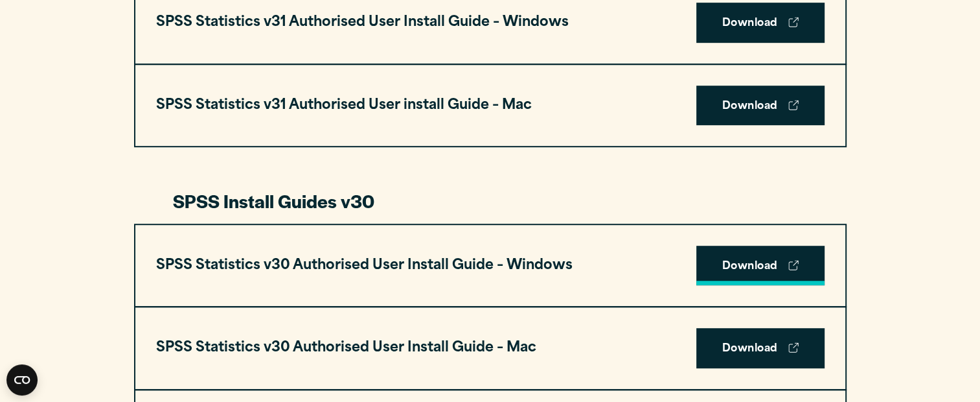 This screenshot has height=402, width=980. I want to click on button: Open CMP widget, so click(22, 380).